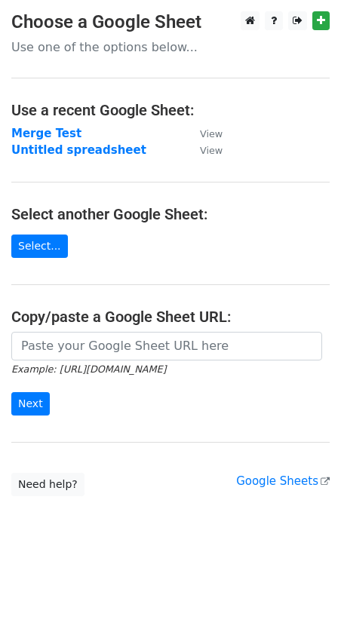 The image size is (341, 644). I want to click on a: Need help?, so click(48, 485).